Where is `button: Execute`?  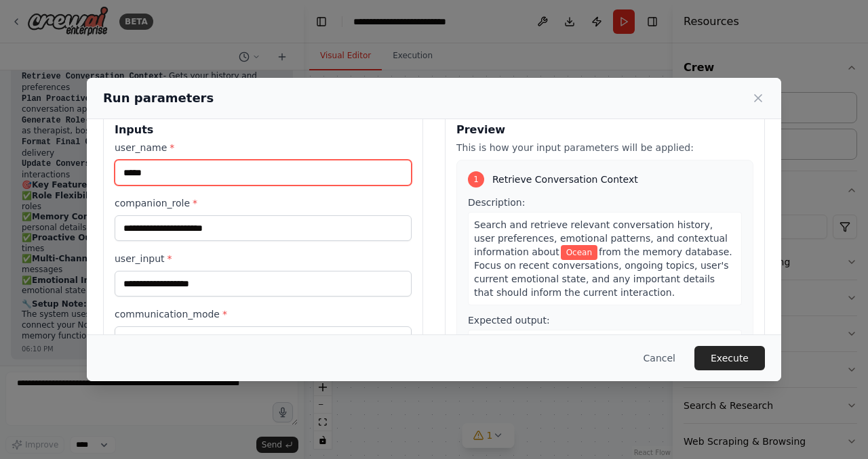 button: Execute is located at coordinates (729, 358).